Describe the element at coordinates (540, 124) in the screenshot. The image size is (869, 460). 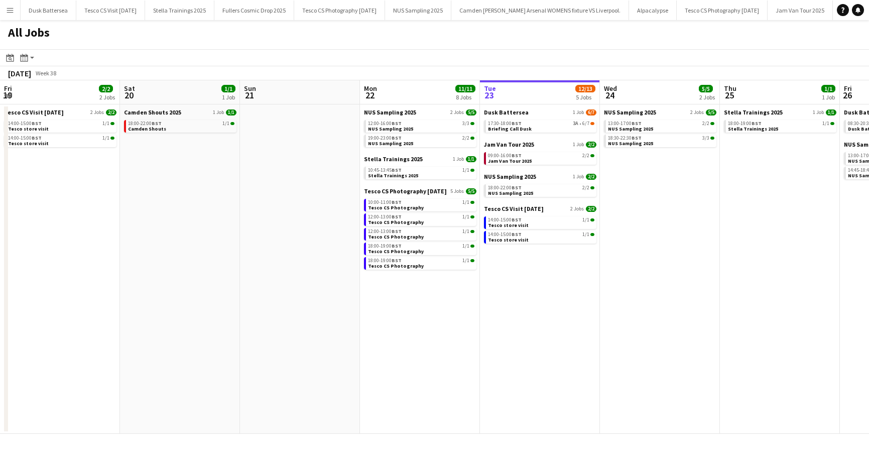
I see `div: Dusk Battersea1 Job6/717:30-18:00BST3A•6/7Briefing Call Dusk` at that location.